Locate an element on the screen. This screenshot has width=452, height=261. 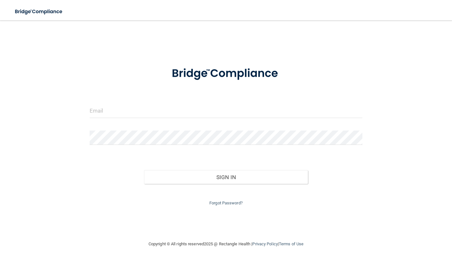
a: Privacy Policy is located at coordinates (264, 244).